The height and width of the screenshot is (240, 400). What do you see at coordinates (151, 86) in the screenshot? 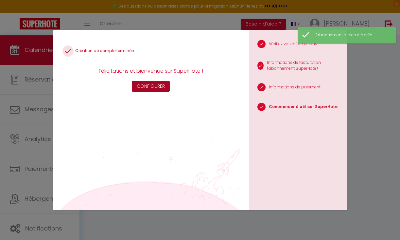
I see `button: Configurer` at bounding box center [151, 86].